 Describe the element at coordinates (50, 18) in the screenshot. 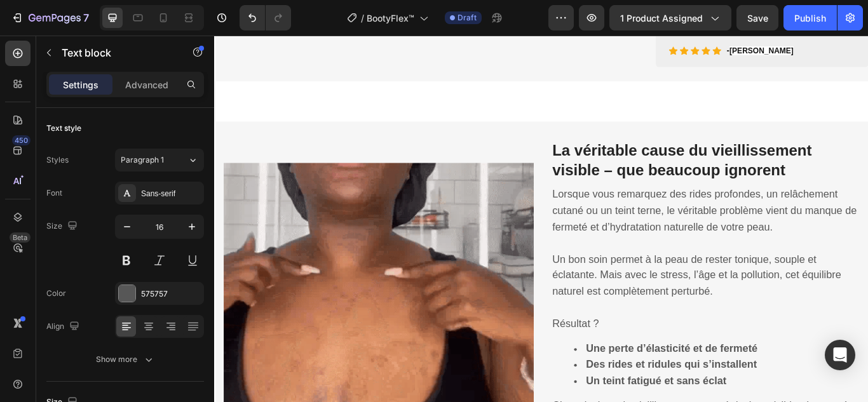

I see `button: 7` at that location.